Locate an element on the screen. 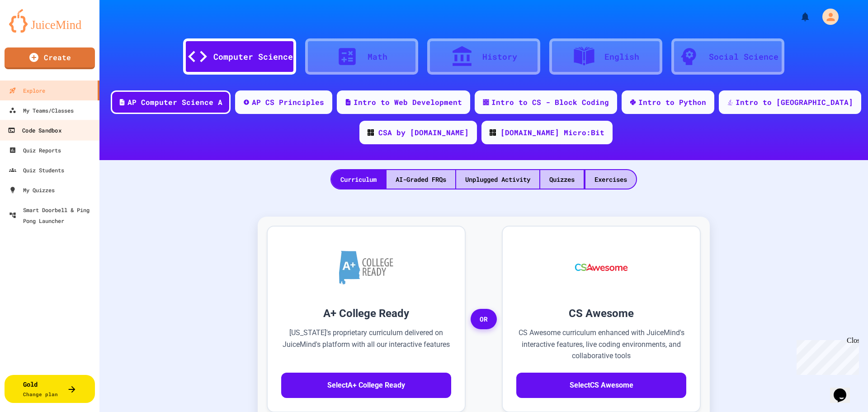  div: History is located at coordinates (499, 57).